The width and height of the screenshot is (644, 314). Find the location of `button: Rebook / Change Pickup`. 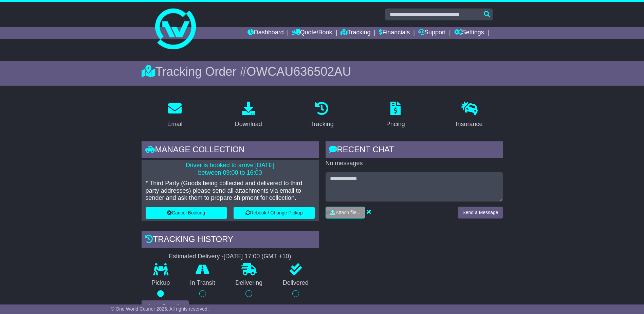

button: Rebook / Change Pickup is located at coordinates (274, 213).